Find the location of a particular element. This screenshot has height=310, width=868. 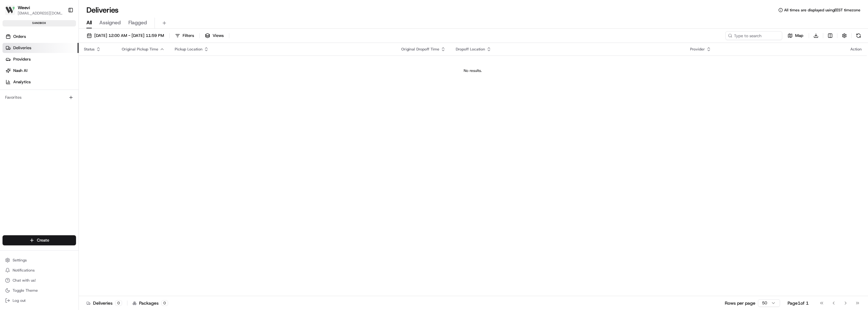

span: Orders is located at coordinates (20, 36).